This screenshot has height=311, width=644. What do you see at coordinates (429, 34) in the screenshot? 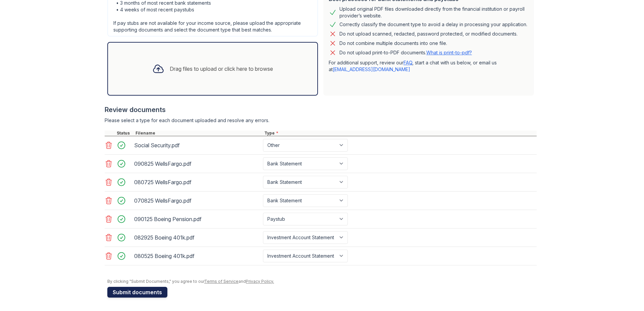
I see `div: Do not upload scanned, redacted, password protected, or modified documents.` at bounding box center [429, 34].